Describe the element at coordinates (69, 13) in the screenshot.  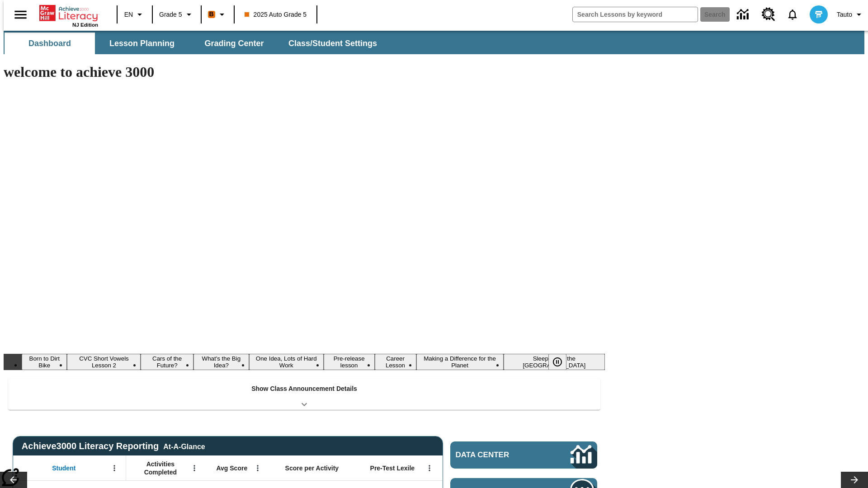
I see `a: Home` at that location.